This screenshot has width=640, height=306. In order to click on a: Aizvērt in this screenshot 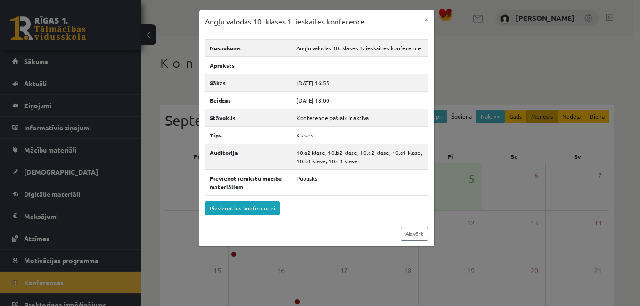, I will do `click(414, 234)`.